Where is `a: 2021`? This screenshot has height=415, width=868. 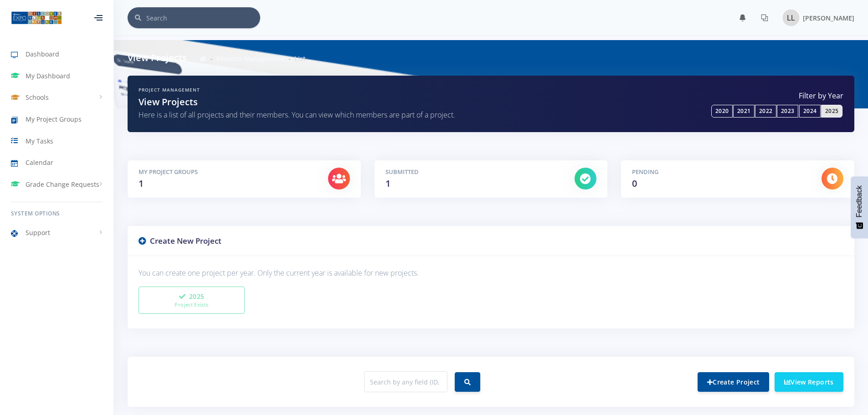 a: 2021 is located at coordinates (744, 111).